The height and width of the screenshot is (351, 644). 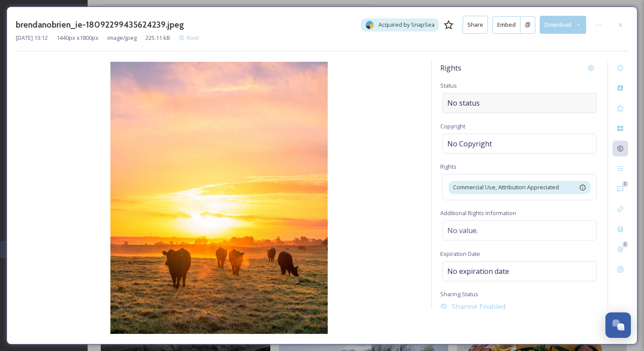 What do you see at coordinates (618, 325) in the screenshot?
I see `button: Open Chat` at bounding box center [618, 325].